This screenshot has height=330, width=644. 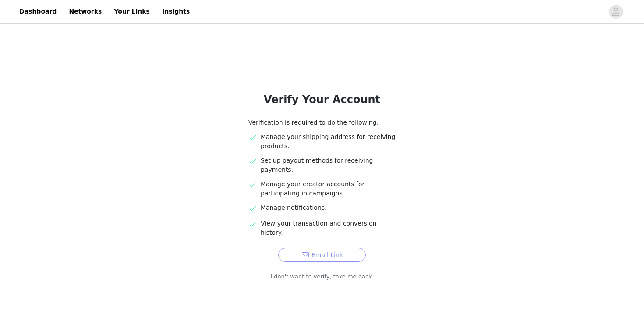 What do you see at coordinates (132, 11) in the screenshot?
I see `a: Your Links` at bounding box center [132, 11].